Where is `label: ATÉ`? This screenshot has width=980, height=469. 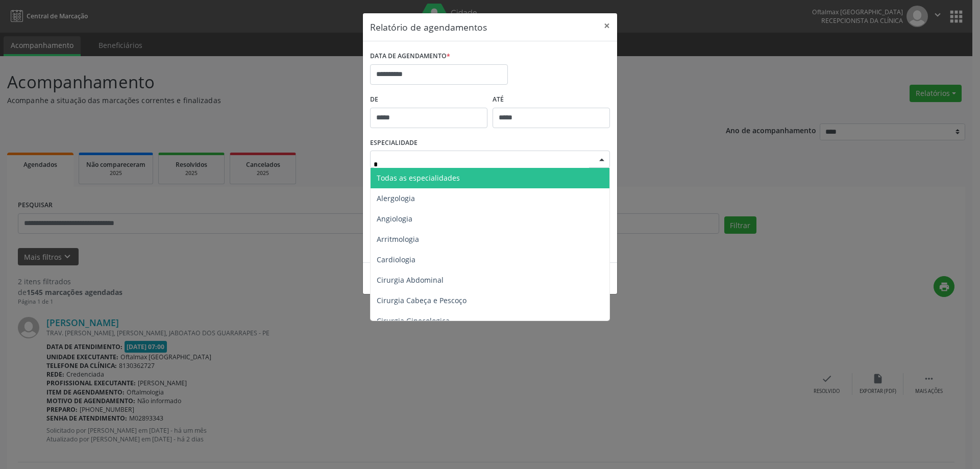 label: ATÉ is located at coordinates (551, 99).